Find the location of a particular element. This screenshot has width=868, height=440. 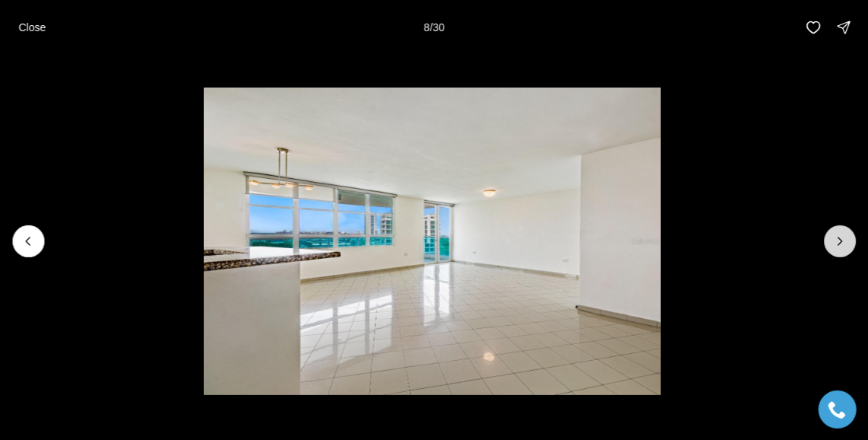

button: Next slide is located at coordinates (839, 241).